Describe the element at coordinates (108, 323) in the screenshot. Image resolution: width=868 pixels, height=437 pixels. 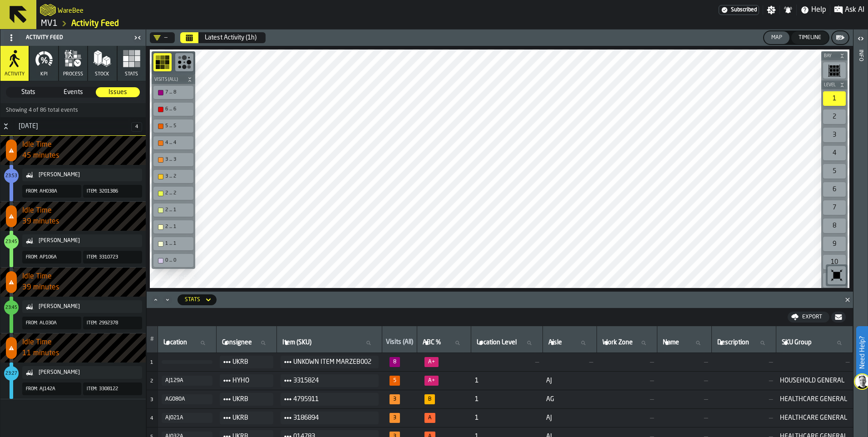
I see `span: 2992378` at that location.